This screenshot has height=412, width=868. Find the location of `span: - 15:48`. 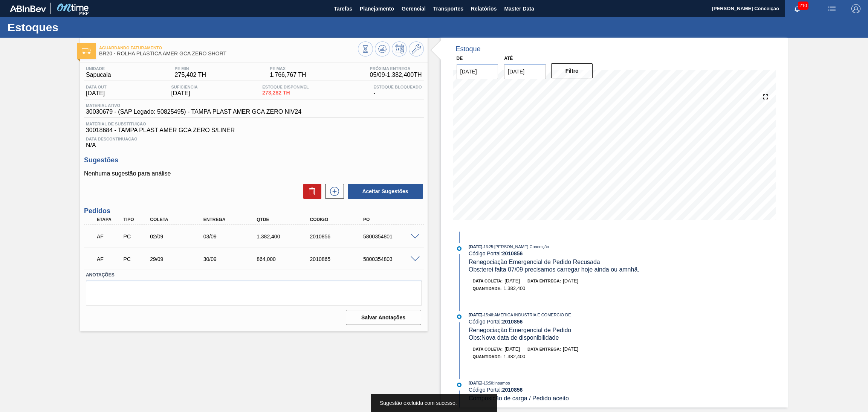

span: - 15:48 is located at coordinates (487, 315).